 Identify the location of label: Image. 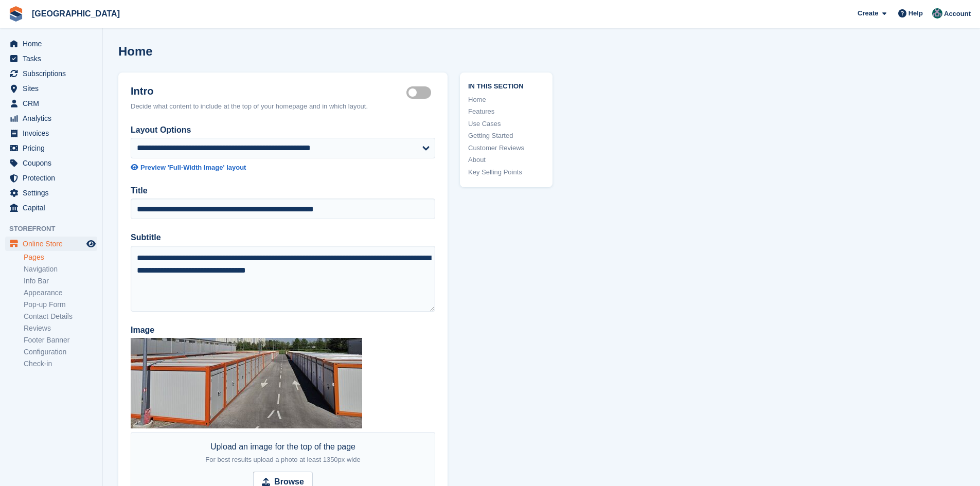
(283, 330).